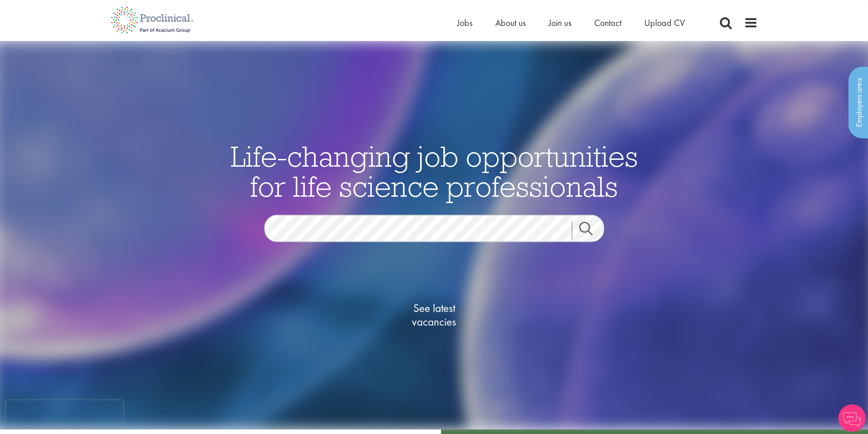 The width and height of the screenshot is (868, 434). I want to click on a: See latestvacancies, so click(434, 315).